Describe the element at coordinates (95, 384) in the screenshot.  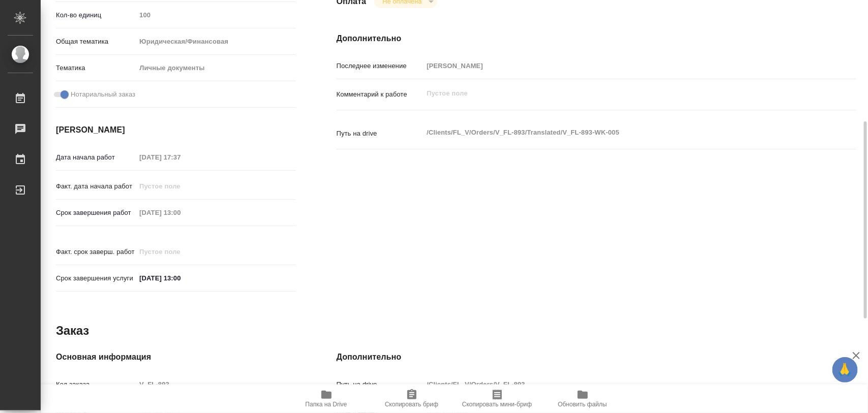
I see `p: Код заказа` at that location.